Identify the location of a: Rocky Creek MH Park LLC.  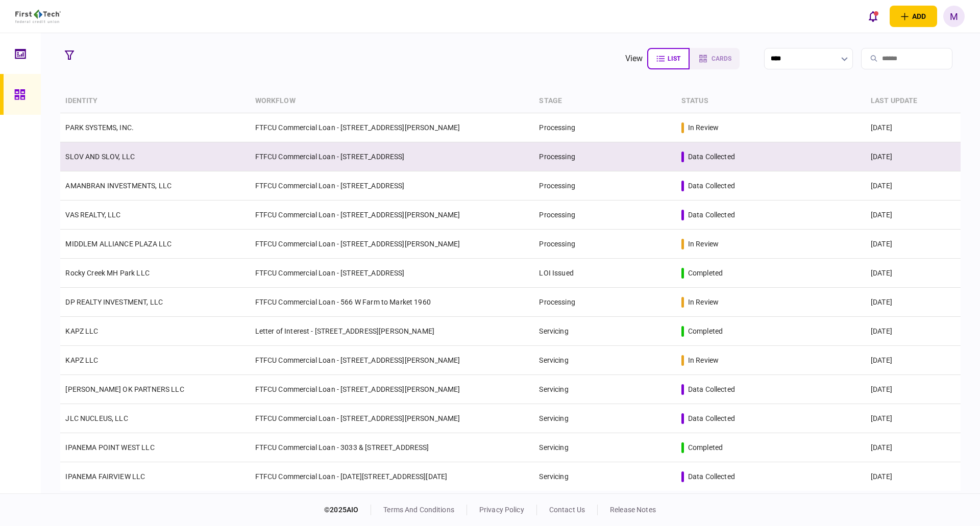
(108, 273).